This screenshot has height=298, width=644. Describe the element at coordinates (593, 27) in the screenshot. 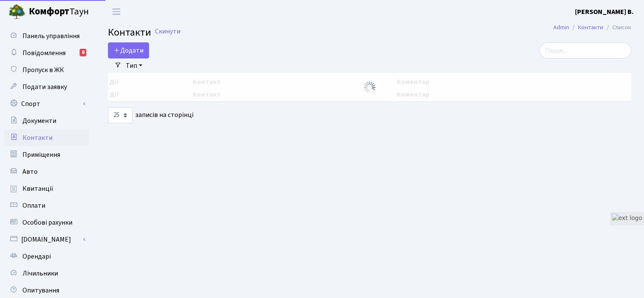

I see `nav: breadcrumb` at that location.